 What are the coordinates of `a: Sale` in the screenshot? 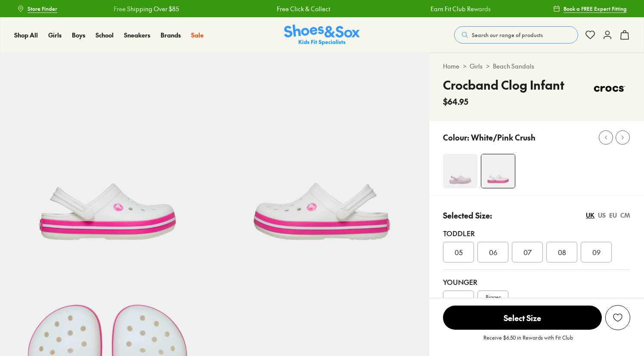 It's located at (197, 35).